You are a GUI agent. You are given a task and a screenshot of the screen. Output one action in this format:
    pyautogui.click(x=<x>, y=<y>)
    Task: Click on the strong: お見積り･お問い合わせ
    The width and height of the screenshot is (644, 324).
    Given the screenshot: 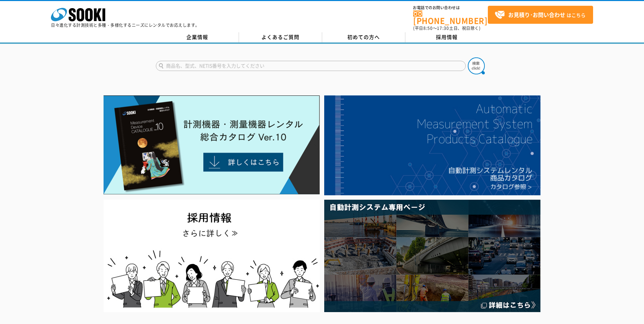 What is the action you would take?
    pyautogui.click(x=537, y=15)
    